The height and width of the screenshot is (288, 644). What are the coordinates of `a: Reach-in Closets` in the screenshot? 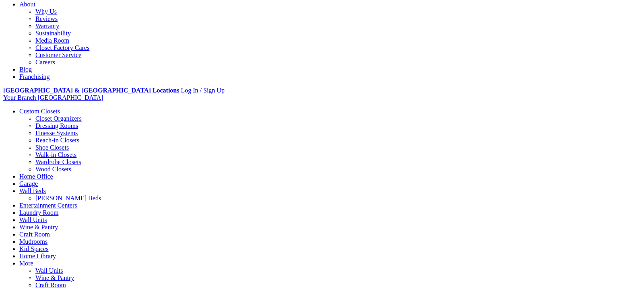 It's located at (57, 140).